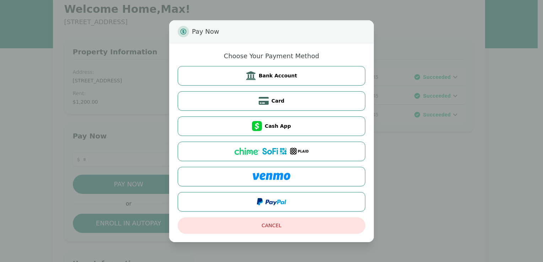 This screenshot has height=262, width=543. What do you see at coordinates (278, 126) in the screenshot?
I see `span: Cash App` at bounding box center [278, 126].